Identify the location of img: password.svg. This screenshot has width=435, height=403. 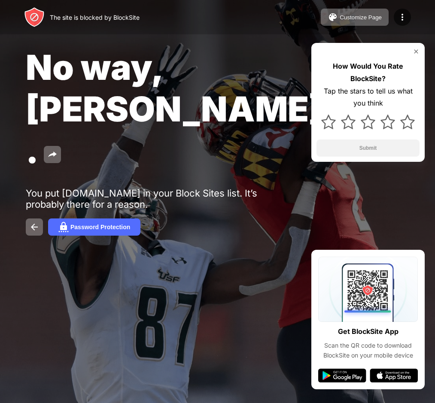
(64, 227).